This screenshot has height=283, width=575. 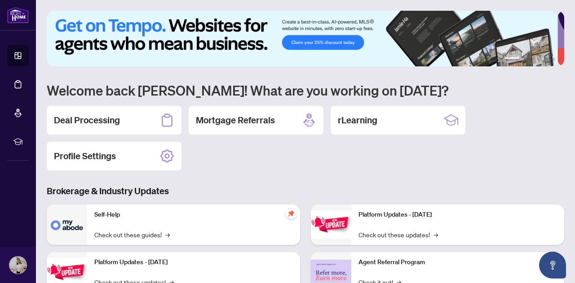 What do you see at coordinates (235, 120) in the screenshot?
I see `h2: Mortgage Referrals` at bounding box center [235, 120].